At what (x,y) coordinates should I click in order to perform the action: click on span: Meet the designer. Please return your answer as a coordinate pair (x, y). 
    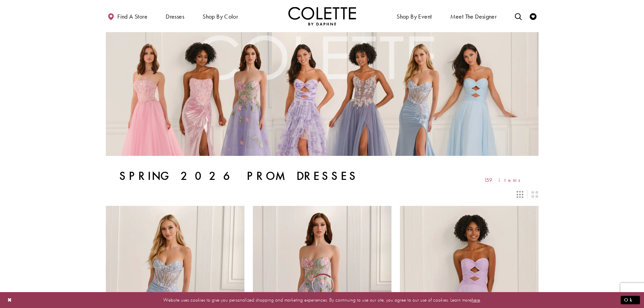
    Looking at the image, I should click on (474, 16).